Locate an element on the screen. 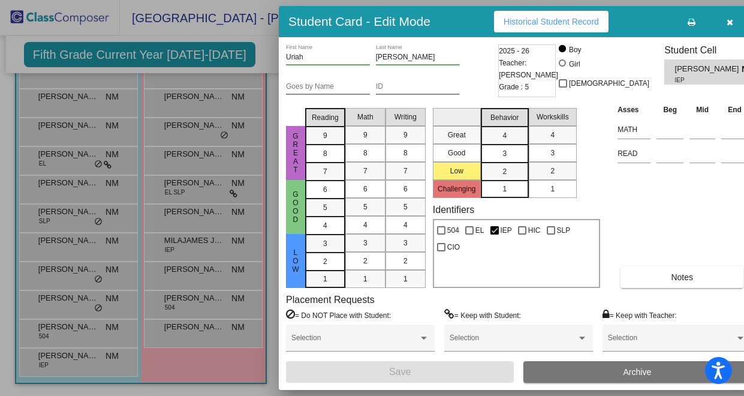 This screenshot has height=396, width=744. span: Archive is located at coordinates (637, 372).